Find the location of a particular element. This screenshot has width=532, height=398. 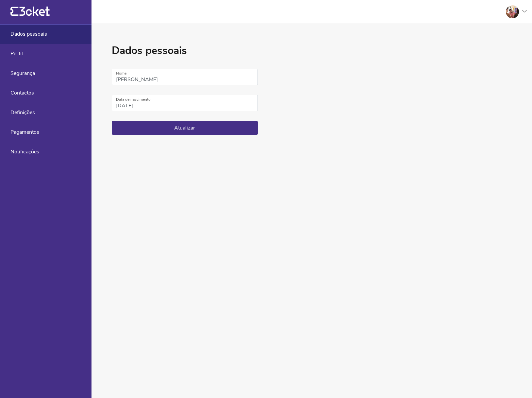

input: Nome is located at coordinates (185, 77).